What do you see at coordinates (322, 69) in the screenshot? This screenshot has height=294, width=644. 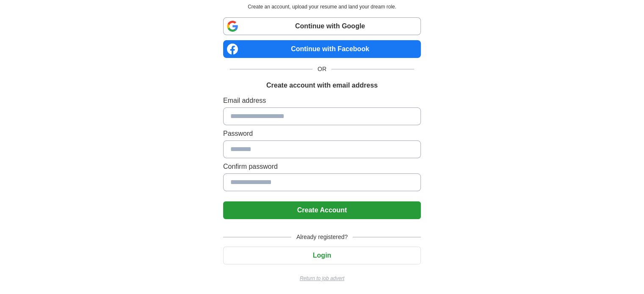 I see `span: OR` at bounding box center [322, 69].